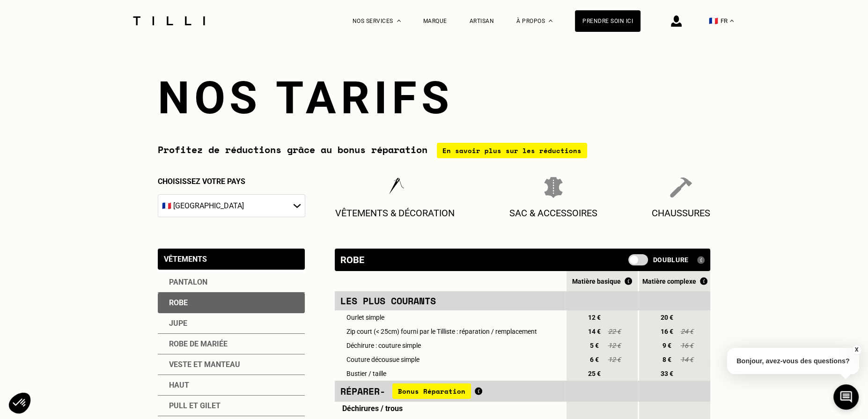 This screenshot has height=419, width=868. I want to click on div: En savoir plus sur les réductions, so click(512, 150).